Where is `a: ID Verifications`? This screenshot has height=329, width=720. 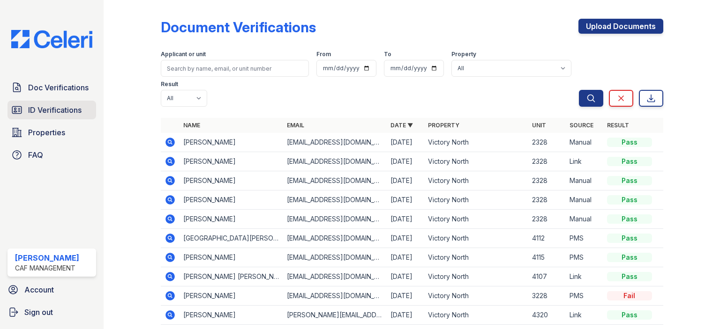
a: ID Verifications is located at coordinates (52, 110).